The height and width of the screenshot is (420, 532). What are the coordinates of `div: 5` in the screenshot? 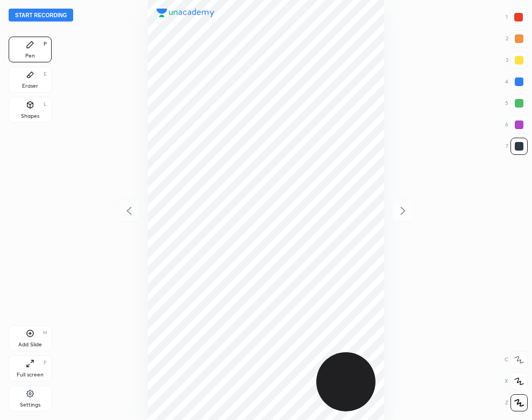 It's located at (516, 103).